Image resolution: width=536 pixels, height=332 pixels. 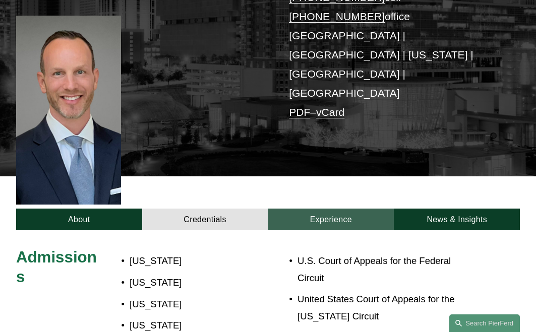 What do you see at coordinates (300, 112) in the screenshot?
I see `a: PDF` at bounding box center [300, 112].